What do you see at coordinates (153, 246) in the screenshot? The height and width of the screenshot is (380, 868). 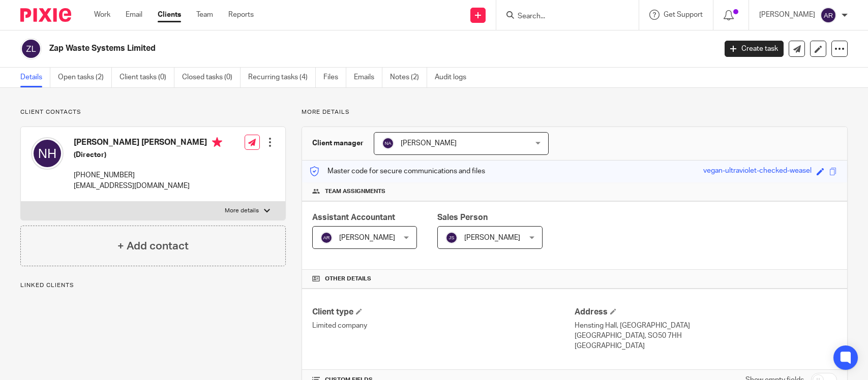 I see `h4: + Add contact` at bounding box center [153, 246].